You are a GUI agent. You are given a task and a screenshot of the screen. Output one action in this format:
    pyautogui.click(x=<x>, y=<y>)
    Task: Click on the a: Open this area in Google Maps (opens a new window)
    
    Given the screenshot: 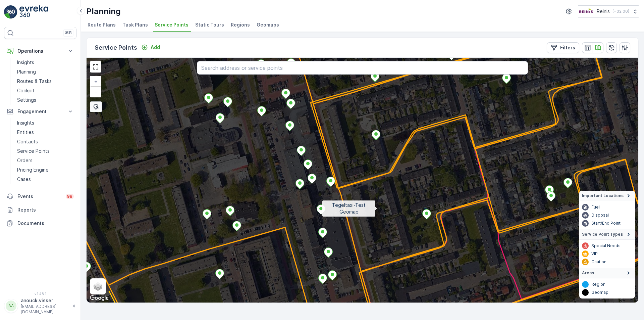 What is the action you would take?
    pyautogui.click(x=100, y=299)
    